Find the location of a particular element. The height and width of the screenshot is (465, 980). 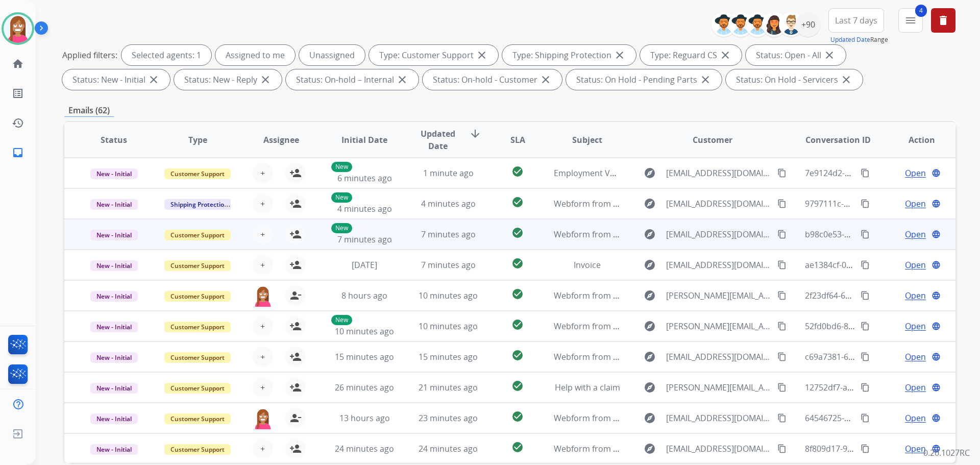

mat-icon: list_alt is located at coordinates (18, 93).